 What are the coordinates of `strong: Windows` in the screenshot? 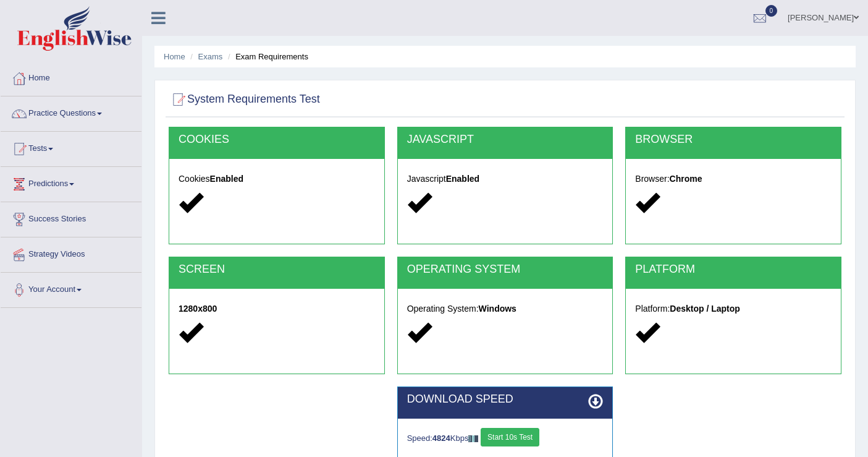 It's located at (497, 308).